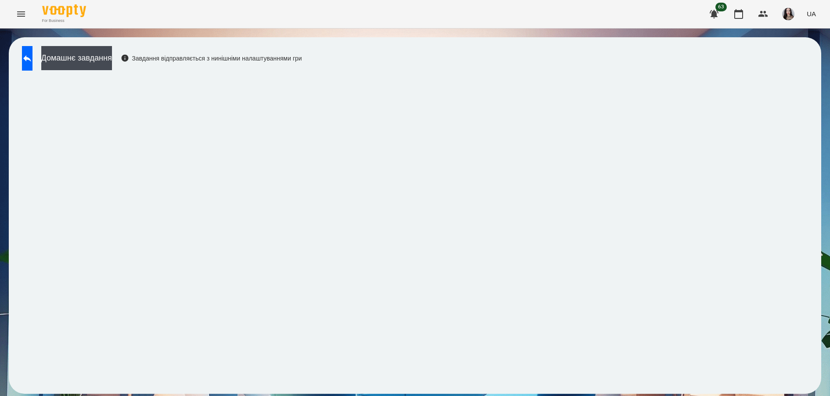 The width and height of the screenshot is (830, 396). I want to click on img: Voopty Logo, so click(64, 11).